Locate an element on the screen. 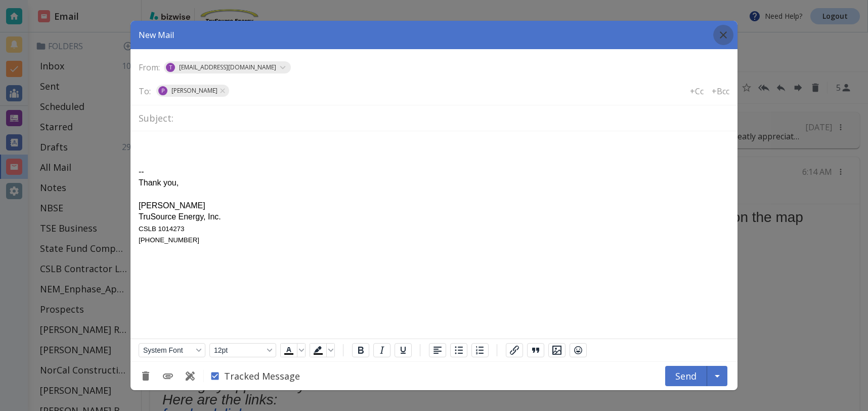  button: Send is located at coordinates (685, 375).